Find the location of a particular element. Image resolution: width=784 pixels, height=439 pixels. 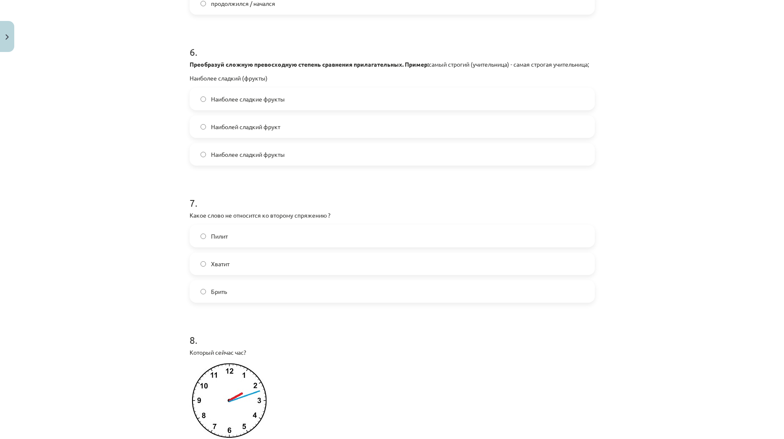

span: Наиболее сладкий фрукты is located at coordinates (248, 154).